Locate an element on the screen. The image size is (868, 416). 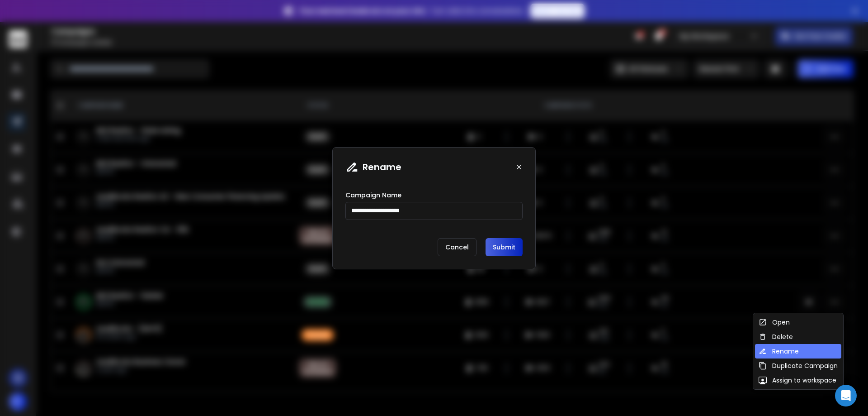
div: Open Intercom Messenger is located at coordinates (846, 396).